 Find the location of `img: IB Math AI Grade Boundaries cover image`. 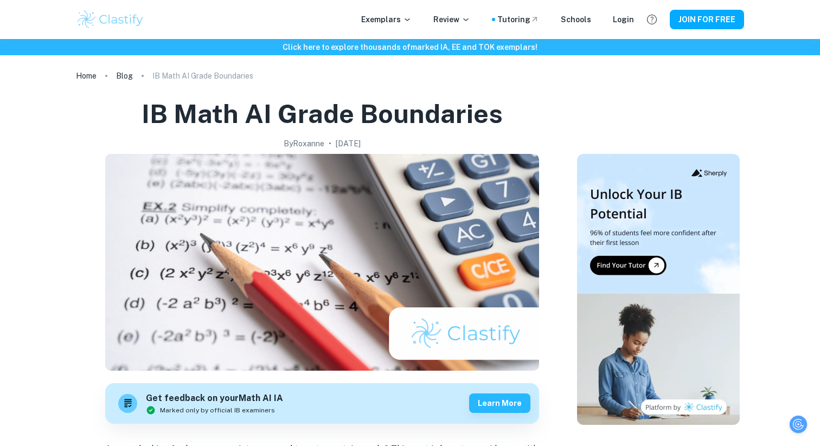

img: IB Math AI Grade Boundaries cover image is located at coordinates (322, 263).